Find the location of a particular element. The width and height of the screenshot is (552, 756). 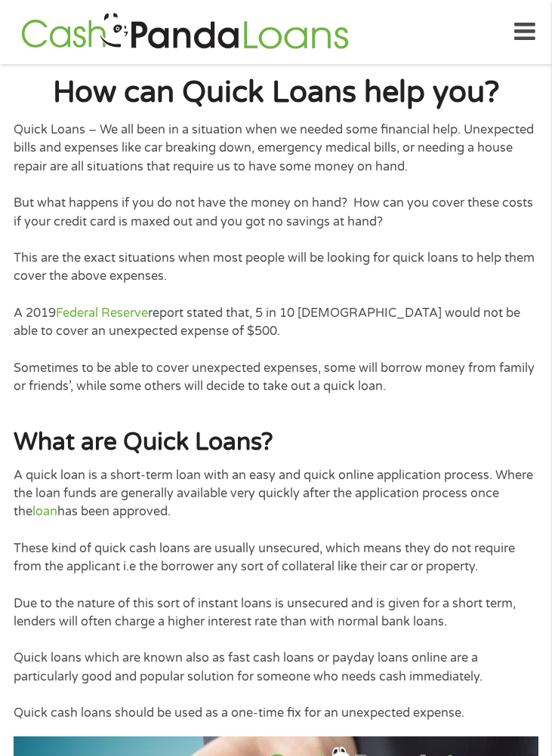

p: Due to the nature of this sort of instant loans is unsecured and is given for a short term, lende... is located at coordinates (276, 613).